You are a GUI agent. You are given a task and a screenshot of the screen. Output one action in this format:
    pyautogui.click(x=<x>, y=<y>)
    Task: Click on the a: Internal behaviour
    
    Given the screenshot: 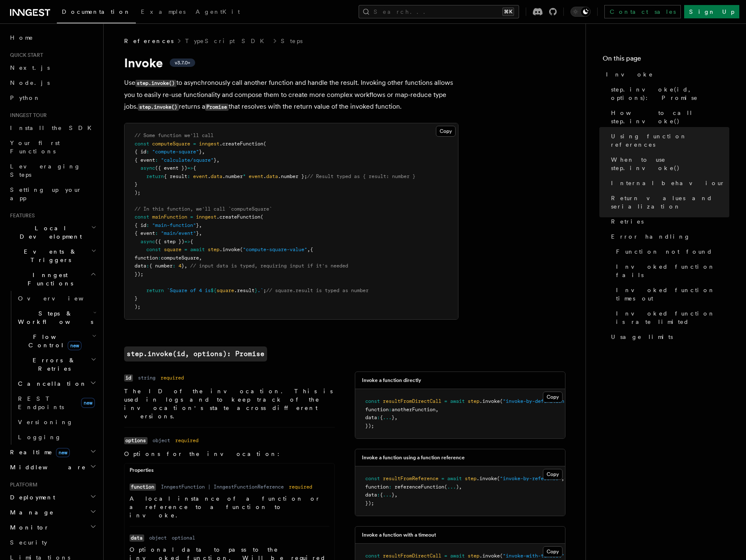 What is the action you would take?
    pyautogui.click(x=668, y=183)
    